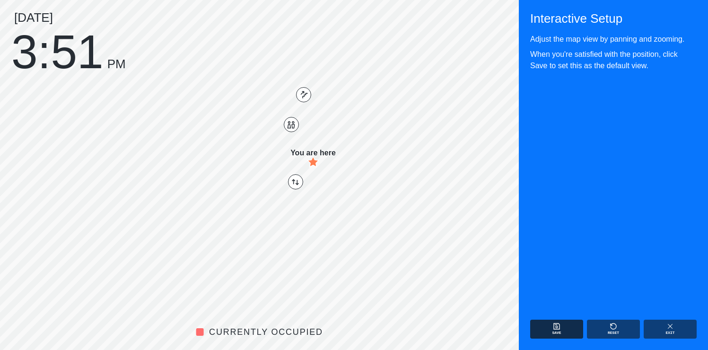  I want to click on p: Save, so click(557, 333).